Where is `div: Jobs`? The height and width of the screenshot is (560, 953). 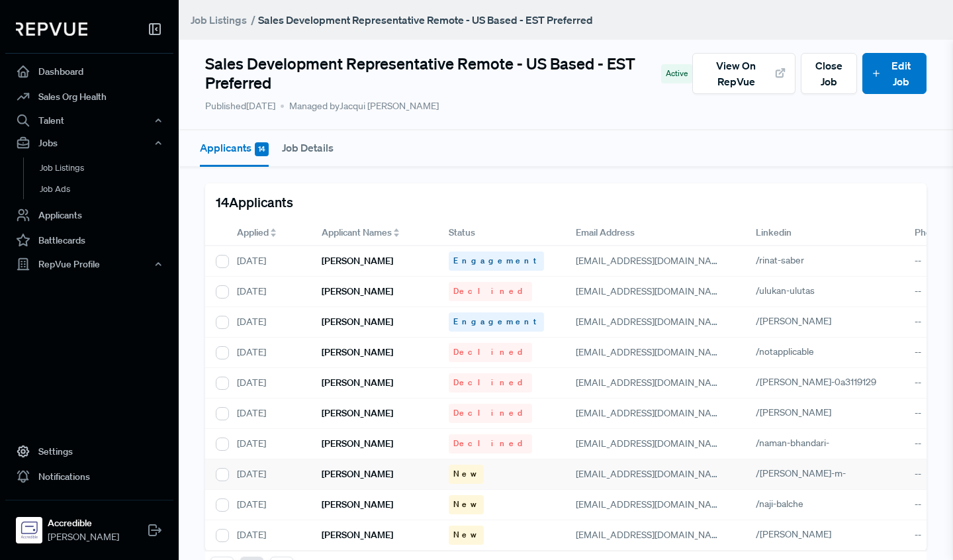 div: Jobs is located at coordinates (89, 143).